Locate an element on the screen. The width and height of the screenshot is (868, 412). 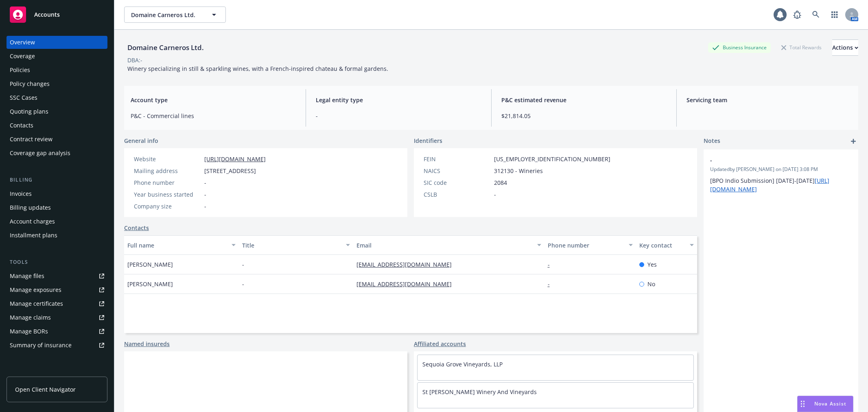
div: SSC Cases is located at coordinates (24, 98).